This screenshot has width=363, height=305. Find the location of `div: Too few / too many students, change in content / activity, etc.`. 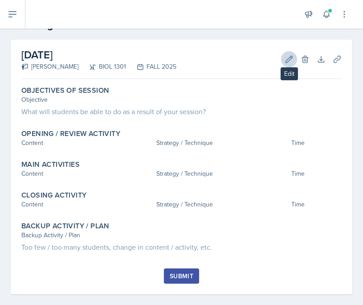

div: Too few / too many students, change in content / activity, etc. is located at coordinates (181, 247).